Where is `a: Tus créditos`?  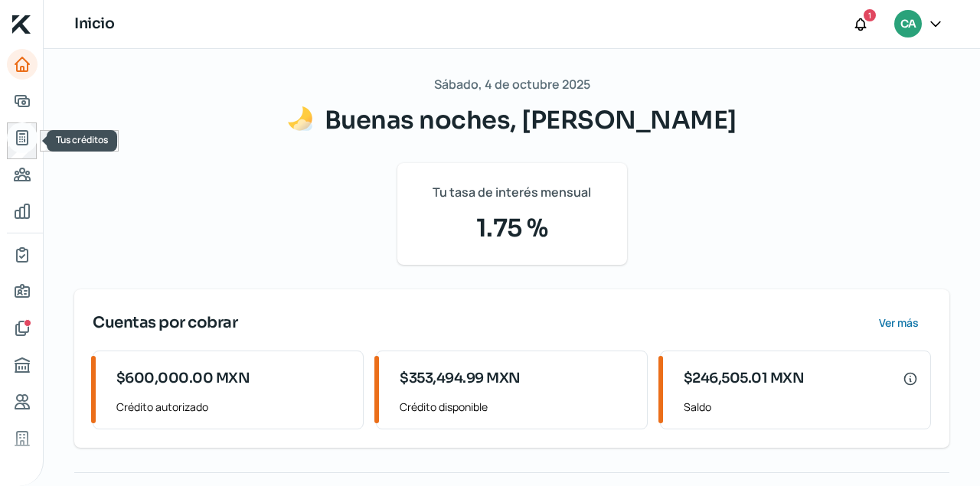
a: Tus créditos is located at coordinates (22, 138).